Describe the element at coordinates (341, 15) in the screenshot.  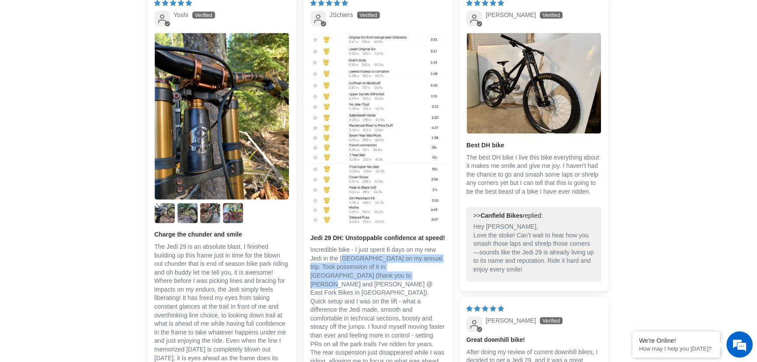
I see `span: JSchiers` at that location.